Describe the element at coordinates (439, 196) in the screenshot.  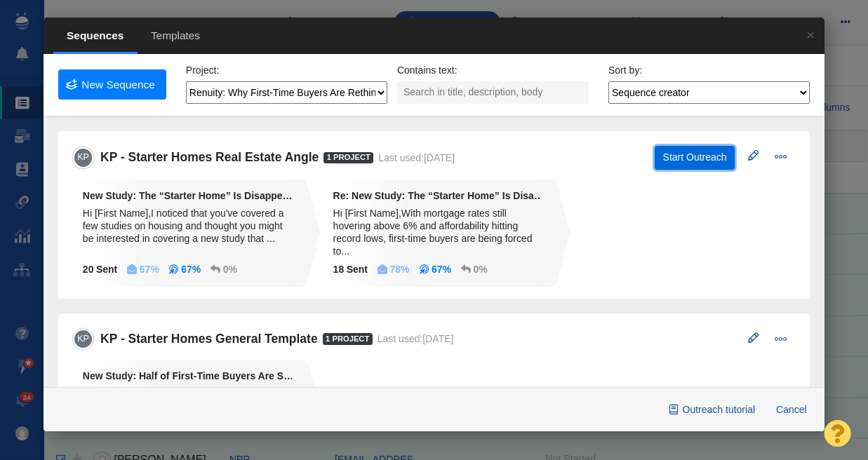
I see `strong: Re: New Study: The “Starter Home” Is Disappearing for First-Time Buyers` at that location.